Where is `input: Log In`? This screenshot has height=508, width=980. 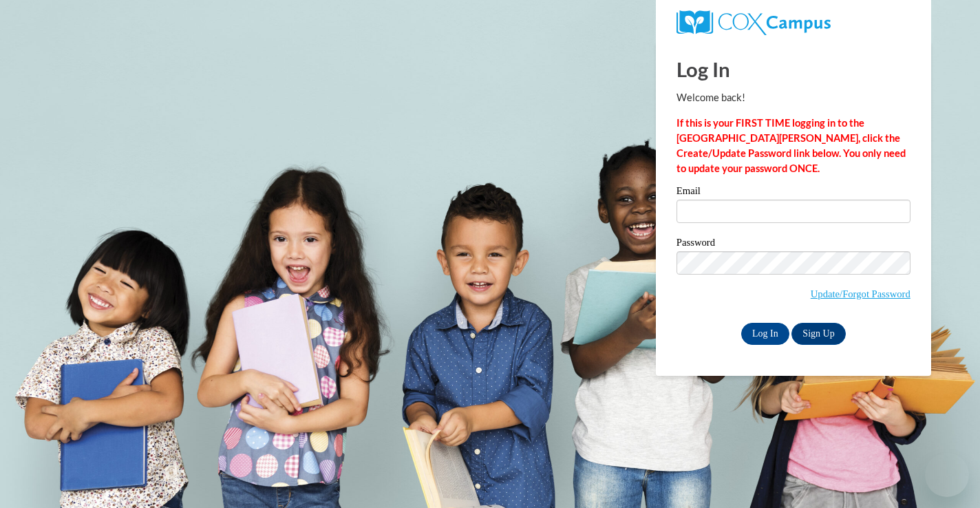 input: Log In is located at coordinates (765, 333).